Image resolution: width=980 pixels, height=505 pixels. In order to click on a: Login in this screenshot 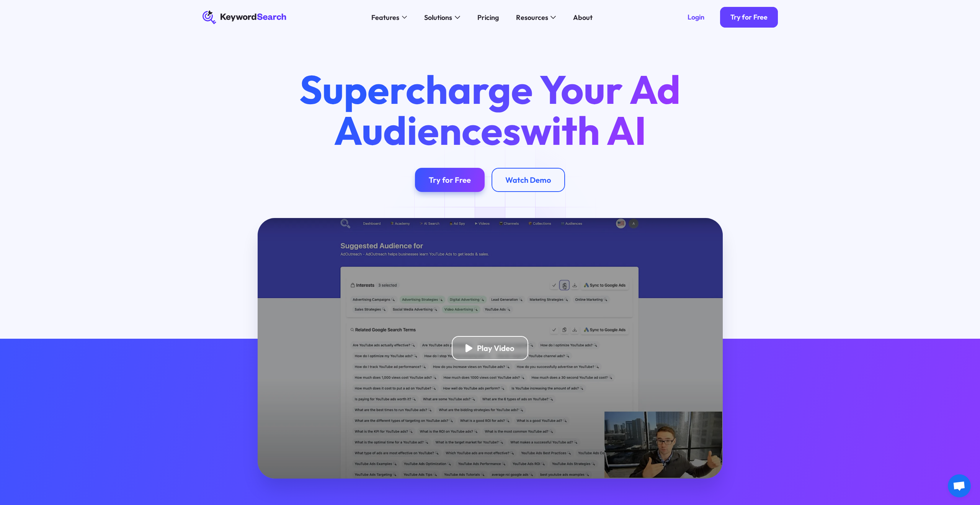, I will do `click(696, 17)`.